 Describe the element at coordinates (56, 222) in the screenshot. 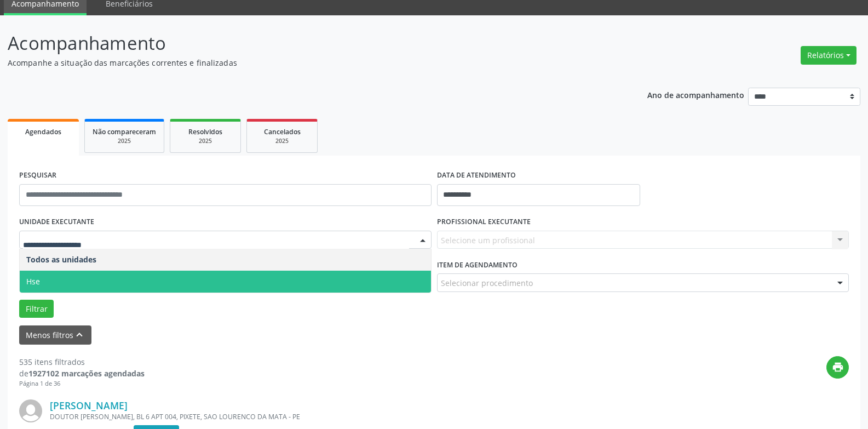

I see `label: UNIDADE EXECUTANTE` at that location.